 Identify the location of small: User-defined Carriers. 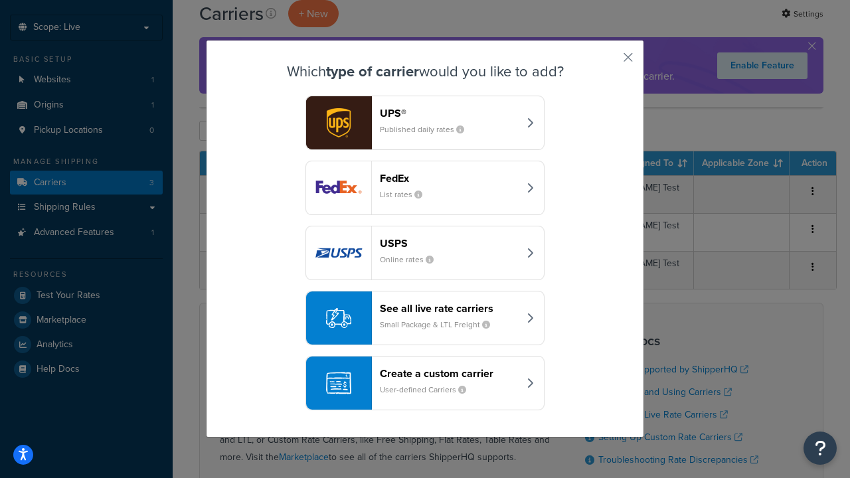
(428, 390).